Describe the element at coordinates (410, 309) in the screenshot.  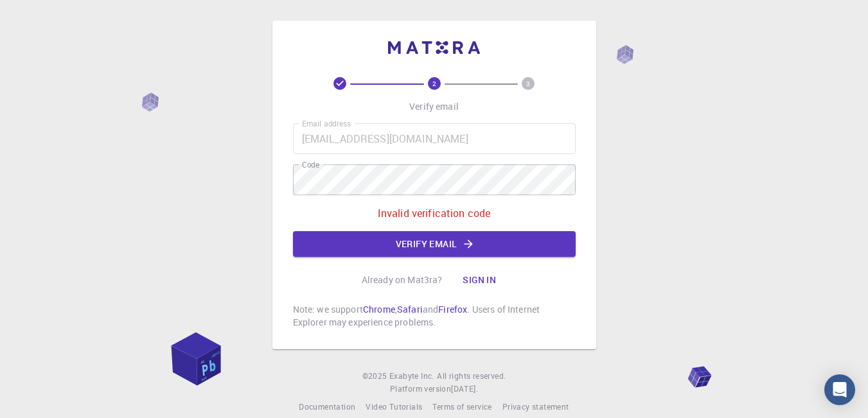
I see `a: Safari` at that location.